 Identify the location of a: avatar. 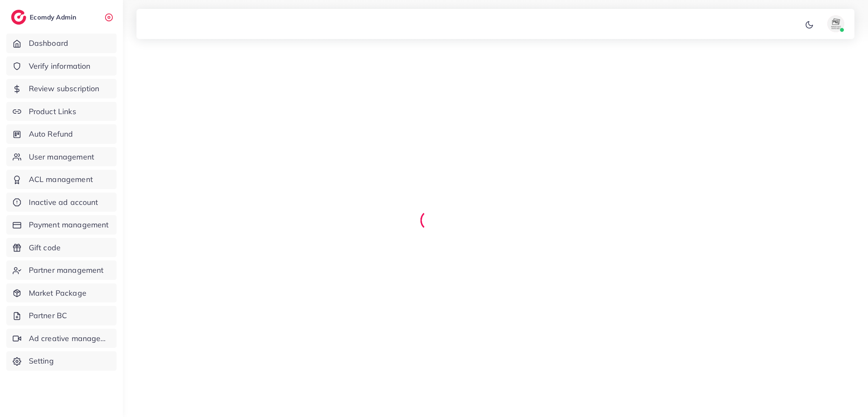
(832, 23).